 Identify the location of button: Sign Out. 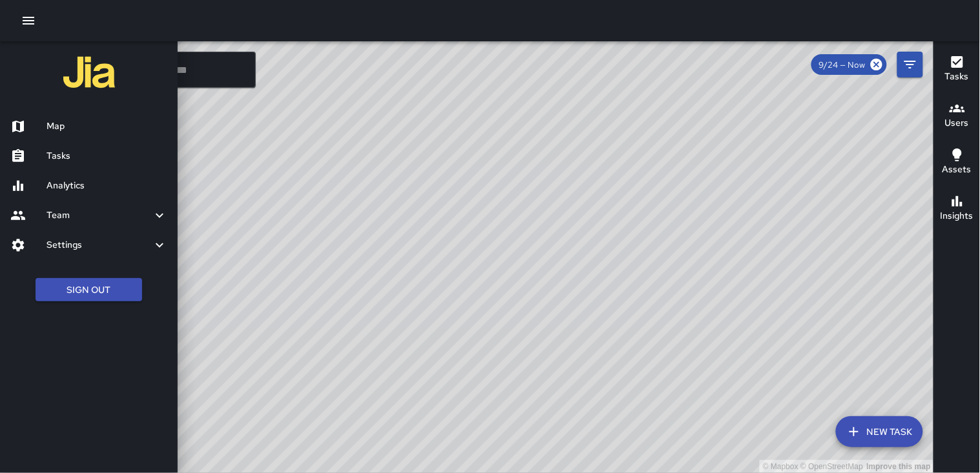
(88, 290).